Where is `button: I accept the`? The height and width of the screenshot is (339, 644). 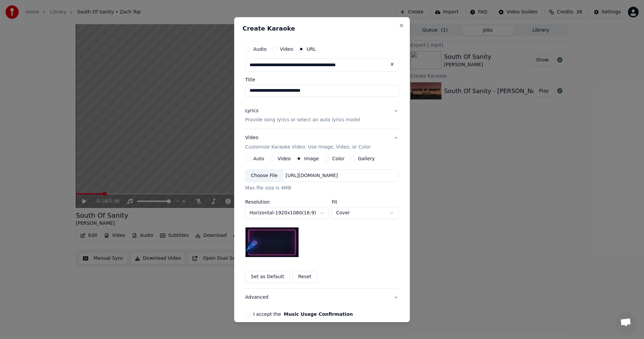 button: I accept the is located at coordinates (318, 314).